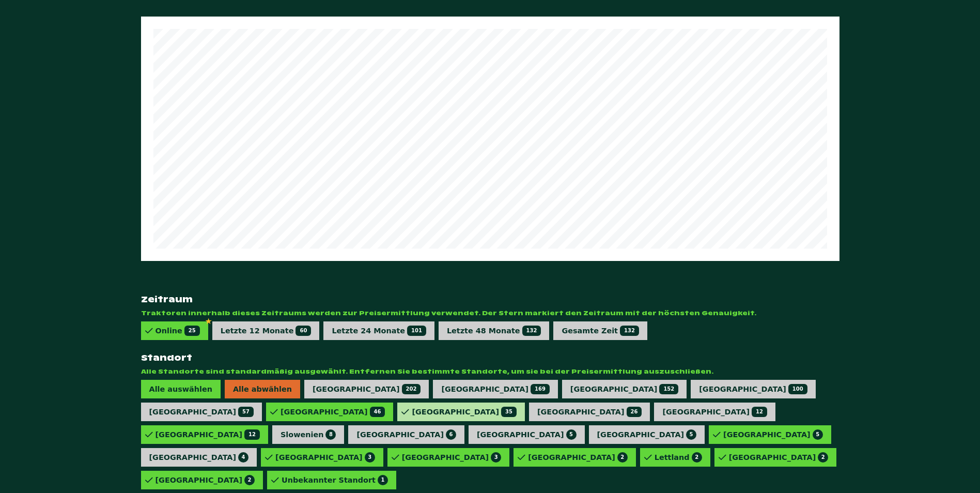 Image resolution: width=980 pixels, height=493 pixels. Describe the element at coordinates (679, 457) in the screenshot. I see `div: Lettland` at that location.